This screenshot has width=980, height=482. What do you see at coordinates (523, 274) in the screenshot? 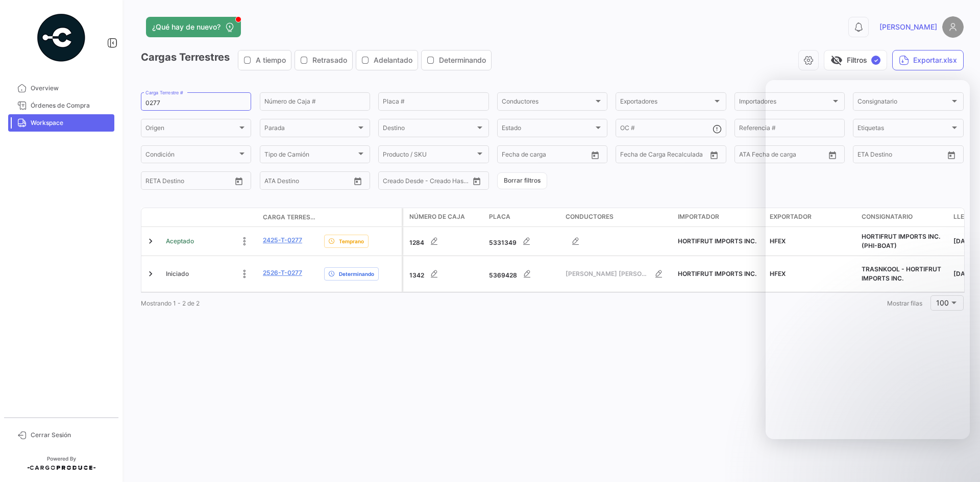
I see `div: 5369428` at bounding box center [523, 274].